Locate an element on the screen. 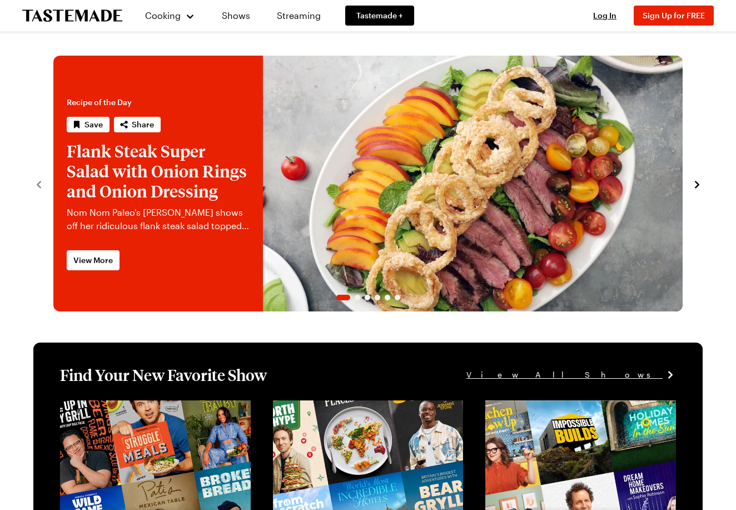 The height and width of the screenshot is (510, 736). a: View All Shows is located at coordinates (571, 375).